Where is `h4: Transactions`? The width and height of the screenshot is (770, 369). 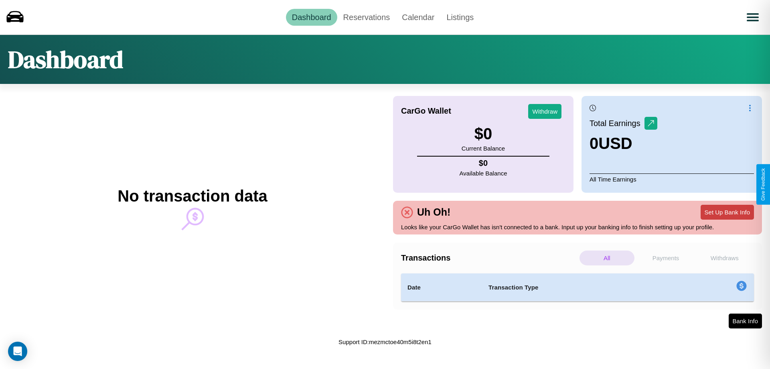
h4: Transactions is located at coordinates (489, 257).